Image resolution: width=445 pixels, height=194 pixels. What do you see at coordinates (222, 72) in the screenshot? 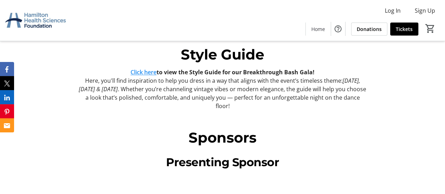
I see `strong: to view the Style Guide for our Breakthrough Bash Gala!` at bounding box center [222, 72].